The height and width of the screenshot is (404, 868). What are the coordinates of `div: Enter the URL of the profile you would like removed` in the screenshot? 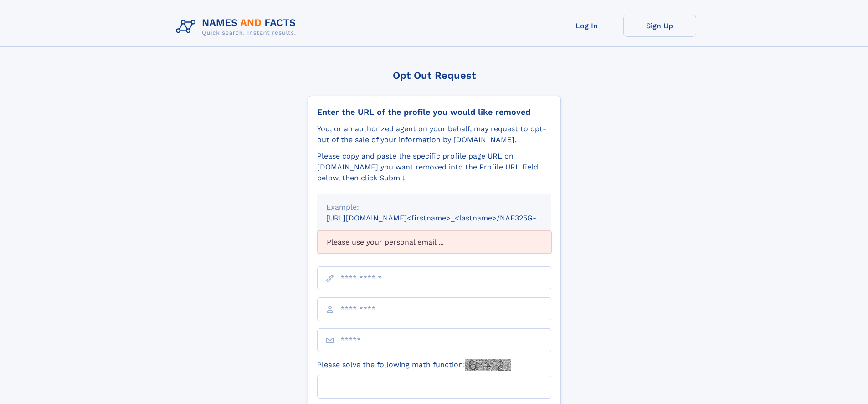 It's located at (434, 112).